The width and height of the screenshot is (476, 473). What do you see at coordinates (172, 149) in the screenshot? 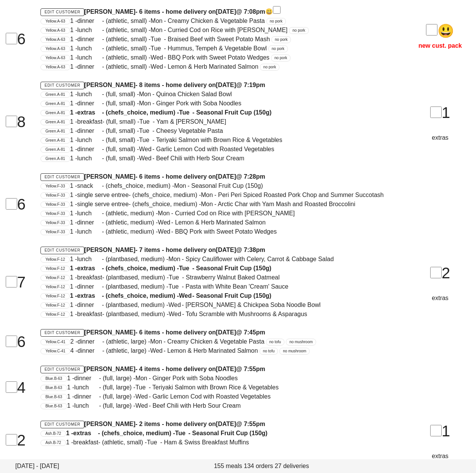
I see `span: 1 - - (full, small) - - Garlic Lemon Cod with Roasted Vegetables` at bounding box center [172, 149].